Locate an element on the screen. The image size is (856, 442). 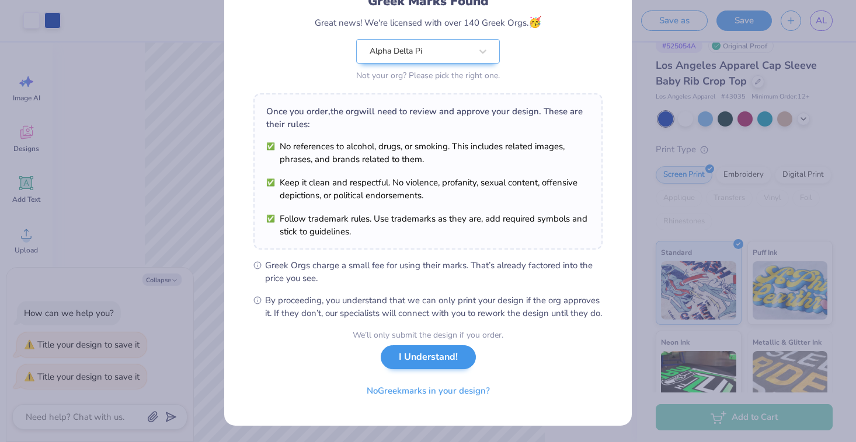
span: By proceeding, you understand that we can only print your design if the org approves it. If they ... is located at coordinates (434, 307).